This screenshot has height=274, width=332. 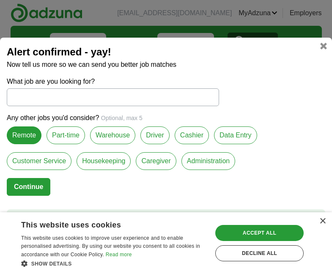 I want to click on label: Cashier, so click(x=191, y=135).